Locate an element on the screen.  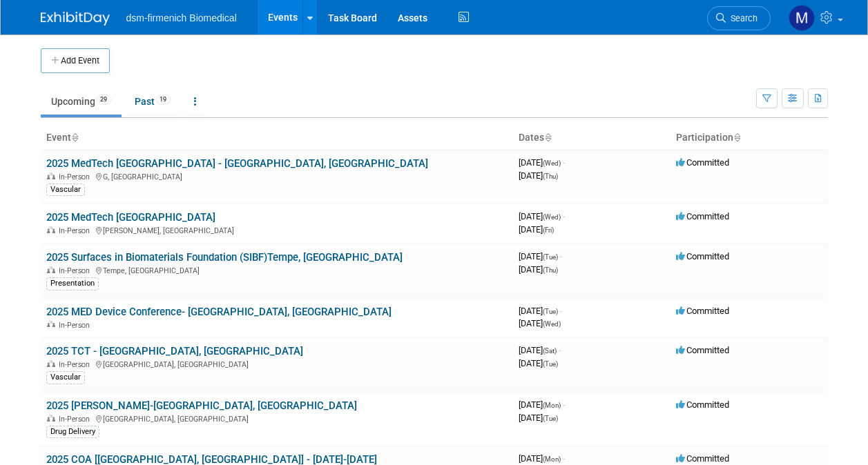
span: (Fri) is located at coordinates (548, 230).